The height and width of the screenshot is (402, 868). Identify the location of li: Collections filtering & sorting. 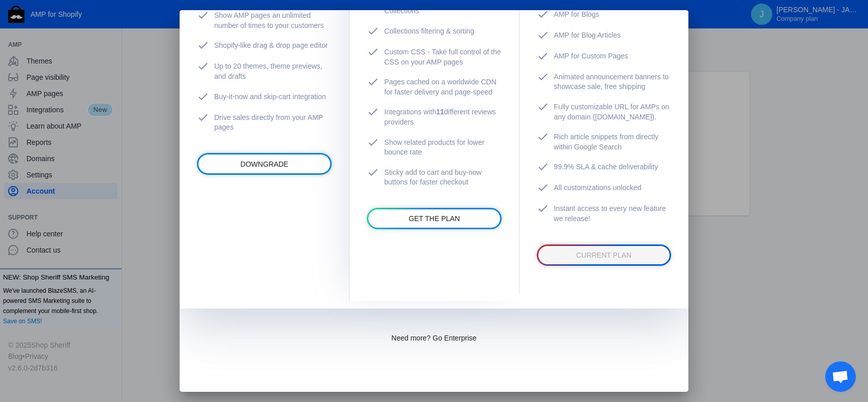
(434, 31).